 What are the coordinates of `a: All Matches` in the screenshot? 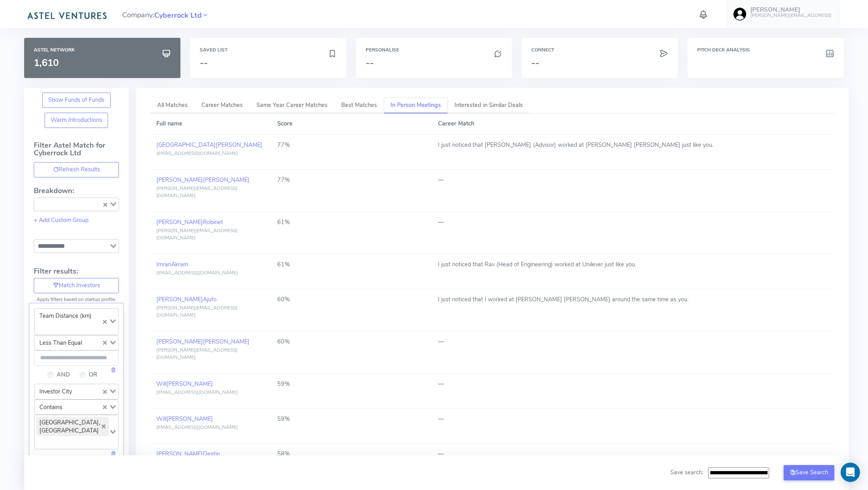 It's located at (173, 106).